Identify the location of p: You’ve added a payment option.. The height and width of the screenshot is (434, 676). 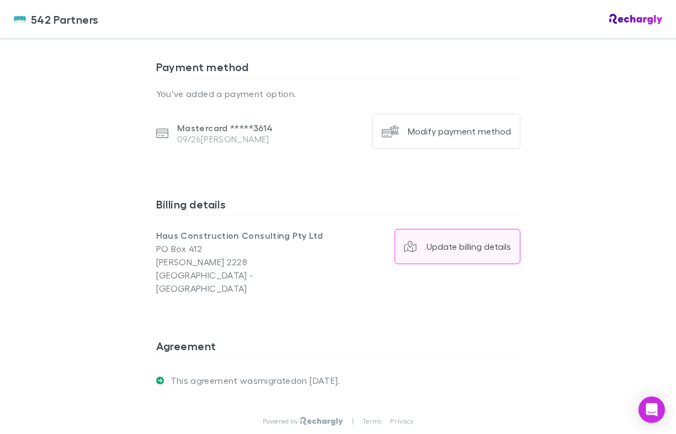
(338, 94).